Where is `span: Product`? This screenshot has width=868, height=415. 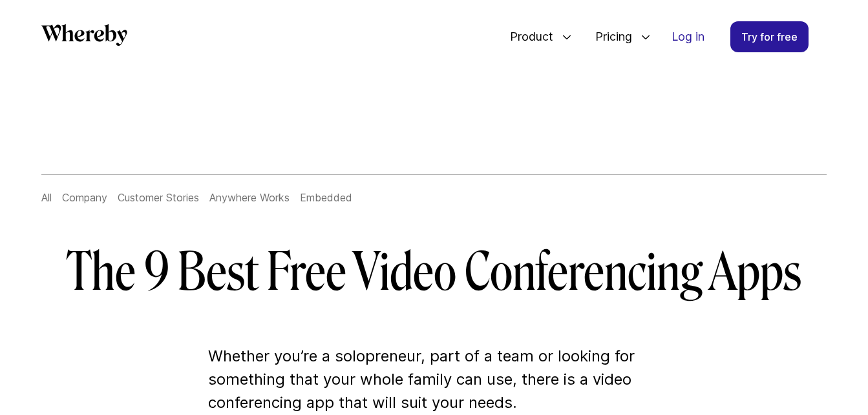 span: Product is located at coordinates (527, 37).